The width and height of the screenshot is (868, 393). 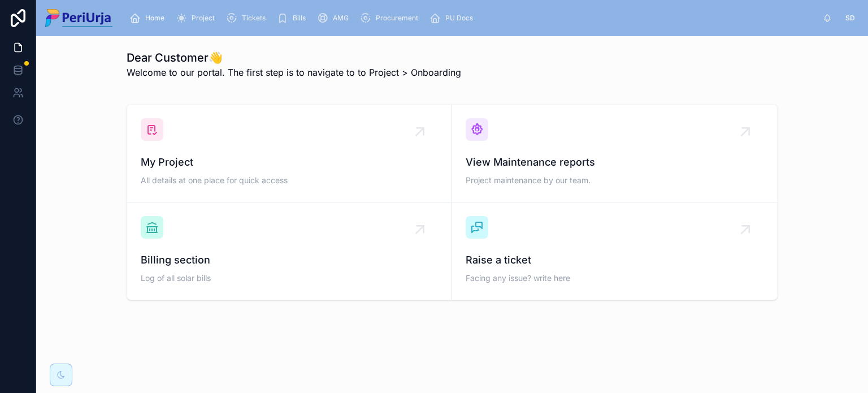 What do you see at coordinates (335, 18) in the screenshot?
I see `a: AMG` at bounding box center [335, 18].